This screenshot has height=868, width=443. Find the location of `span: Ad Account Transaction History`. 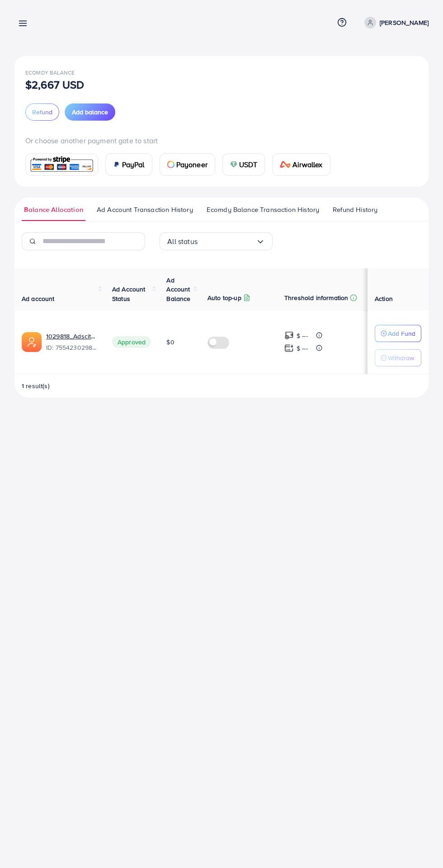

span: Ad Account Transaction History is located at coordinates (145, 209).